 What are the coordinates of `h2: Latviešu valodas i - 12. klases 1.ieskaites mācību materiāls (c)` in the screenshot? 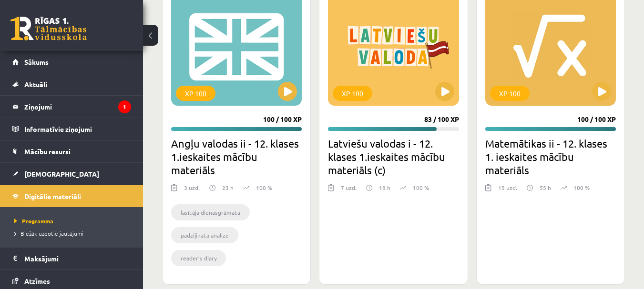 It's located at (393, 157).